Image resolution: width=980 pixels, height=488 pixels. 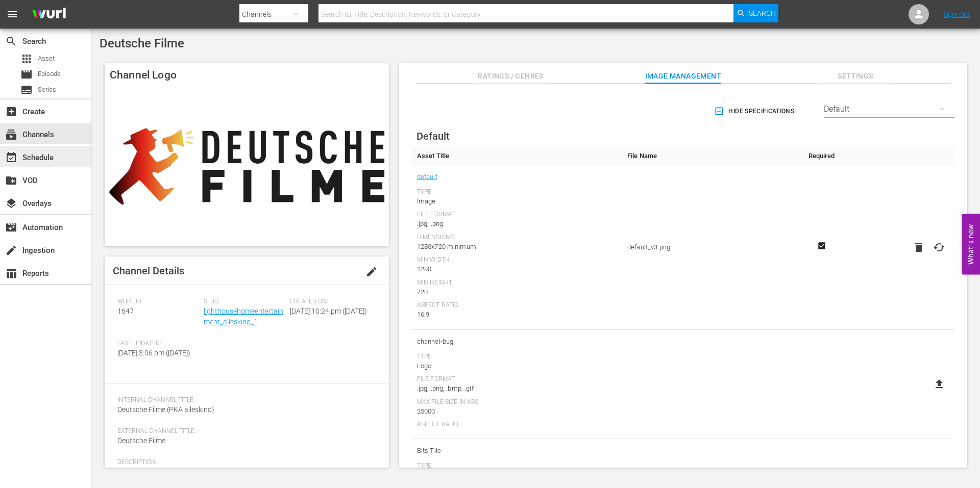 I want to click on div: Max File Size In Kbs, so click(x=517, y=402).